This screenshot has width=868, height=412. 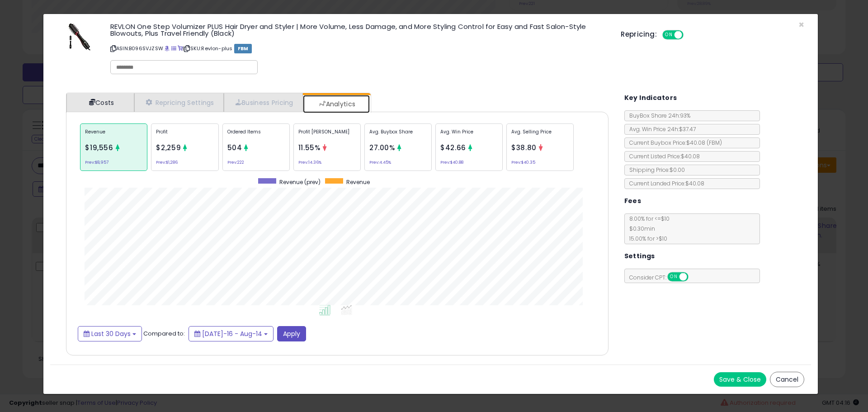 I want to click on a: Business Pricing, so click(x=263, y=102).